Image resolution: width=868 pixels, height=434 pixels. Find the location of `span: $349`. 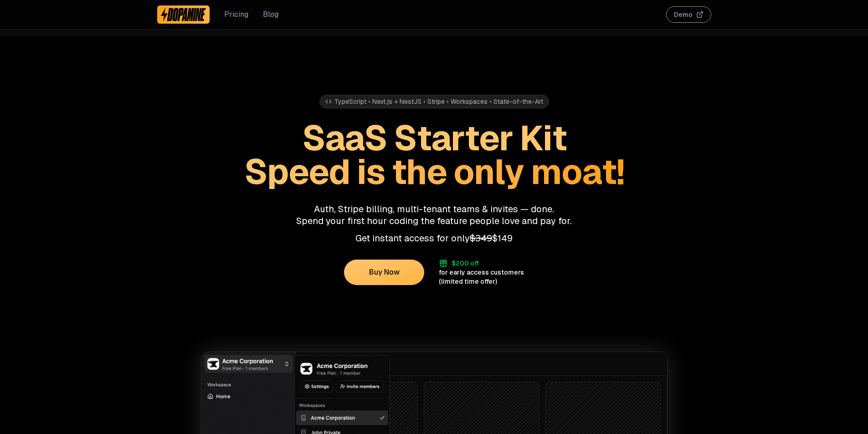

span: $349 is located at coordinates (481, 238).